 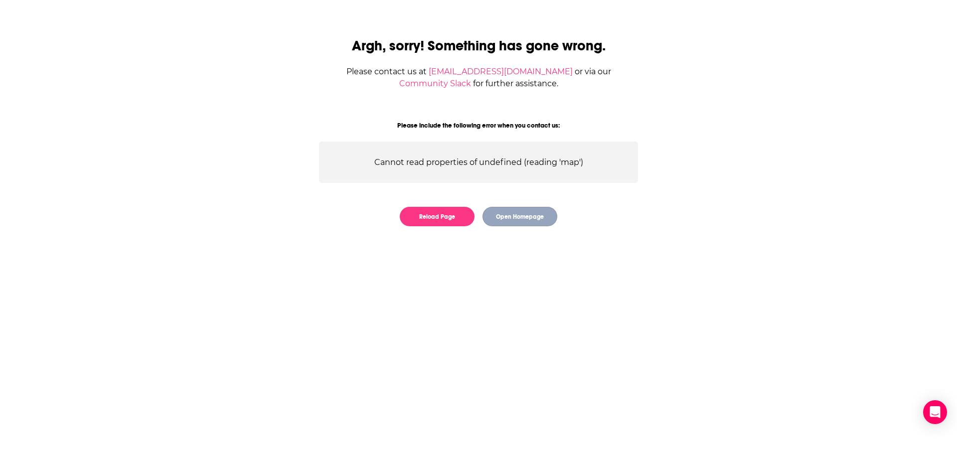 What do you see at coordinates (520, 216) in the screenshot?
I see `button: Open Homepage` at bounding box center [520, 216].